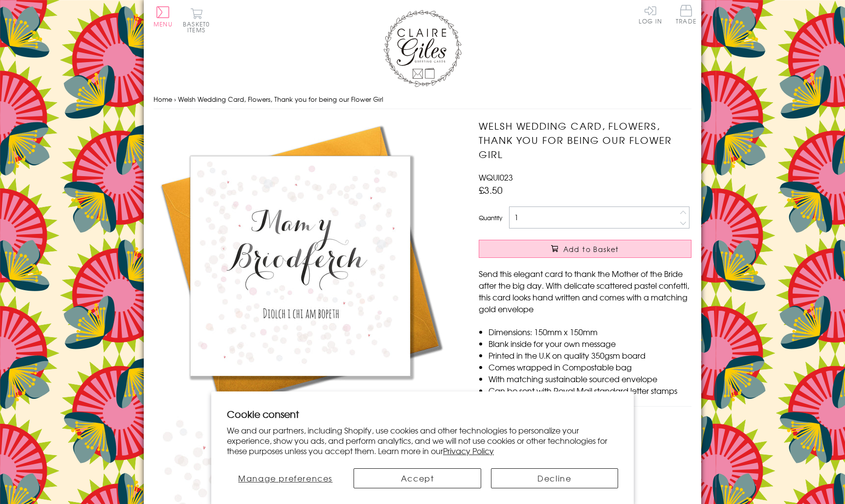  I want to click on li: Blank inside for your own message, so click(590, 344).